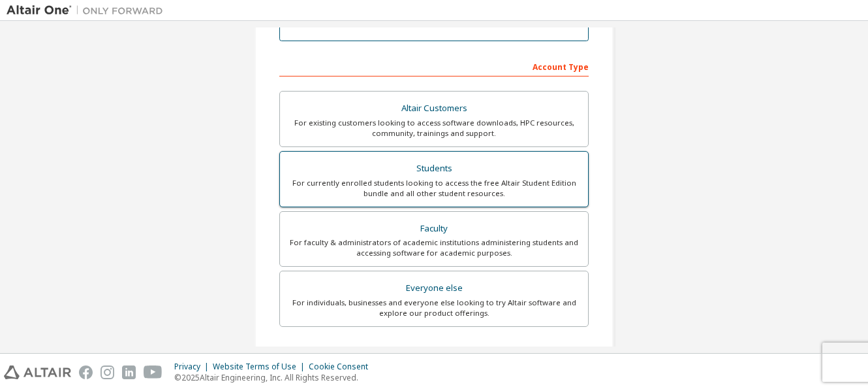 This screenshot has width=868, height=391. Describe the element at coordinates (128, 371) in the screenshot. I see `img: linkedin.svg` at that location.